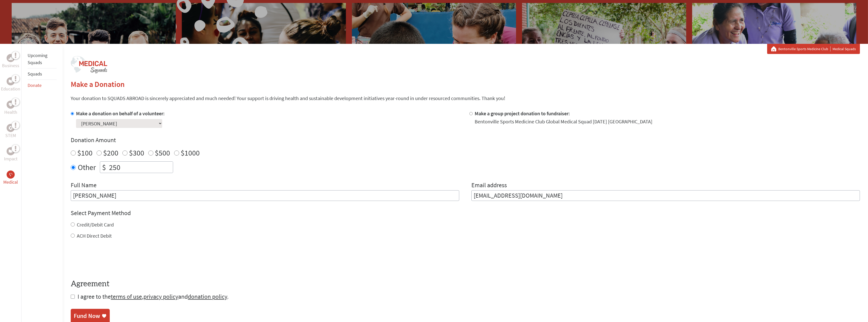 This screenshot has width=868, height=322. I want to click on input: Enter Full Name, so click(265, 195).